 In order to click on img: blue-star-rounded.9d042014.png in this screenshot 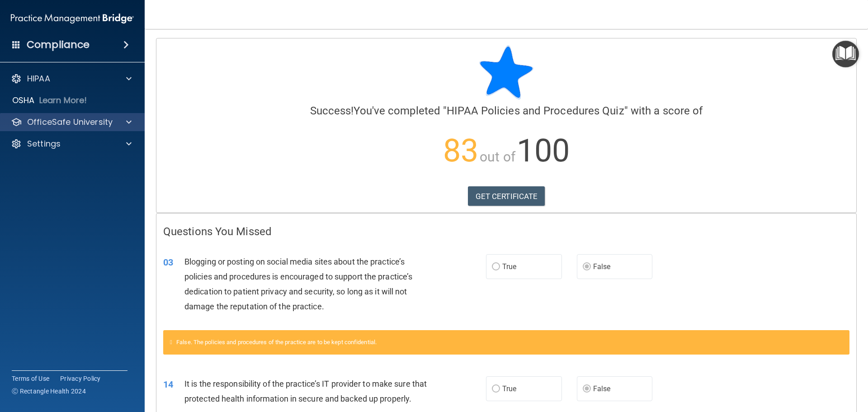, I will do `click(506, 73)`.